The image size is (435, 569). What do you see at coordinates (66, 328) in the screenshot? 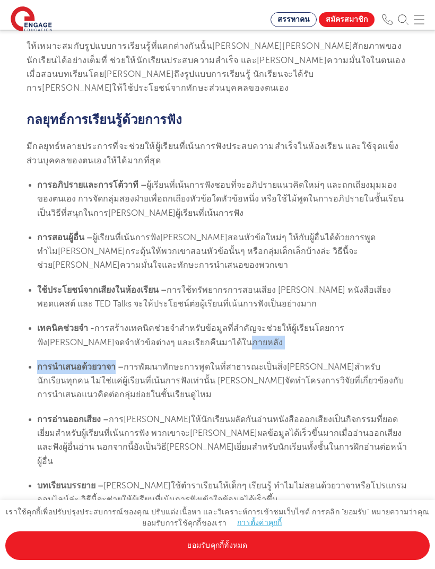
I see `font: เทคนิคช่วยจำ -` at bounding box center [66, 328].